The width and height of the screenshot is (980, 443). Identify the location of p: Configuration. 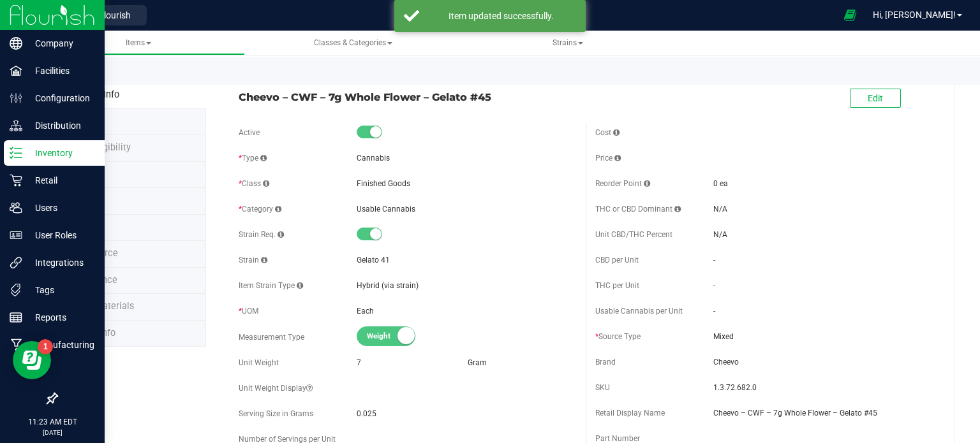
(61, 98).